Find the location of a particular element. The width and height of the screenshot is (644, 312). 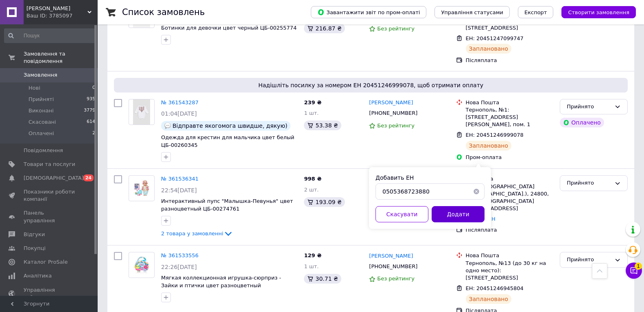

span: 24 is located at coordinates (88, 178).